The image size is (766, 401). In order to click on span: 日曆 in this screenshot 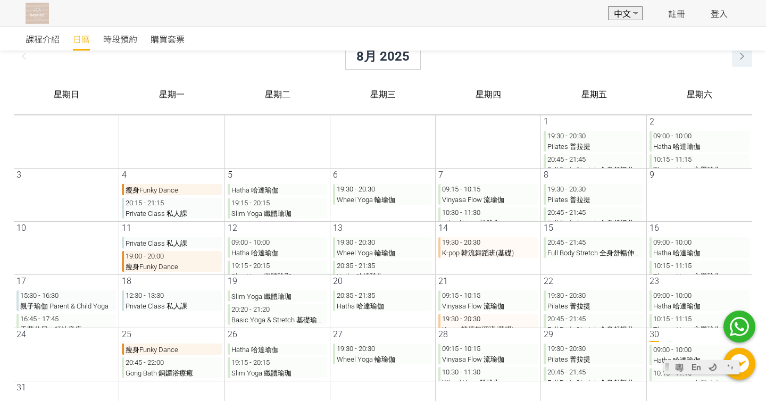, I will do `click(81, 39)`.